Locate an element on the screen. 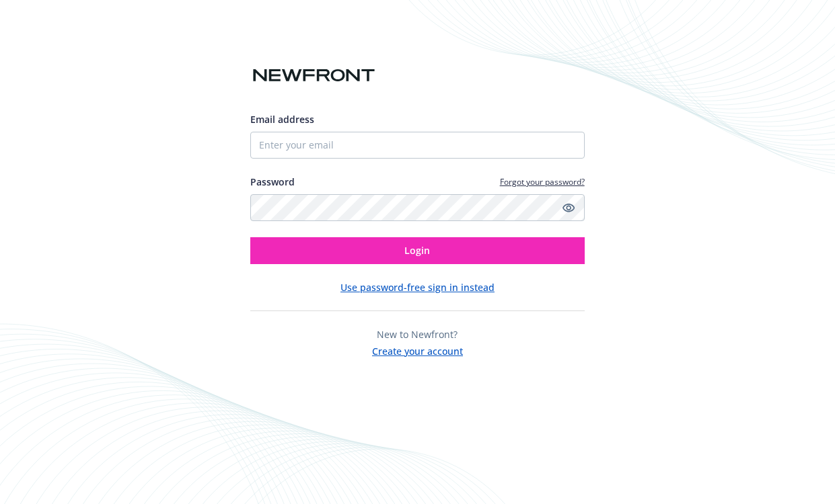 Image resolution: width=835 pixels, height=504 pixels. a: Show password is located at coordinates (568, 208).